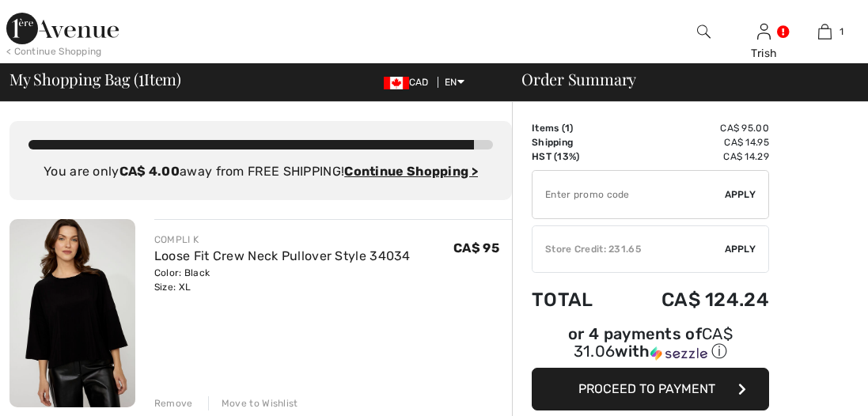  I want to click on div: or 4 payments of with, so click(650, 344).